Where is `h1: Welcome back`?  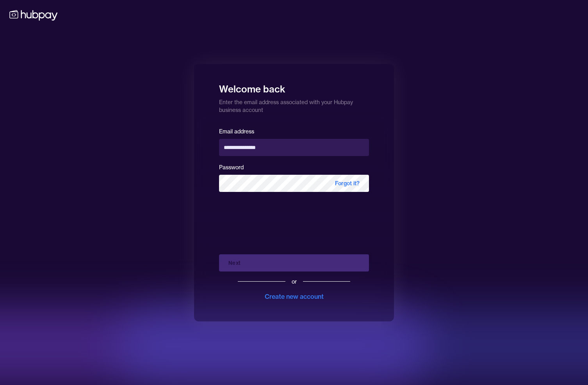
h1: Welcome back is located at coordinates (294, 86).